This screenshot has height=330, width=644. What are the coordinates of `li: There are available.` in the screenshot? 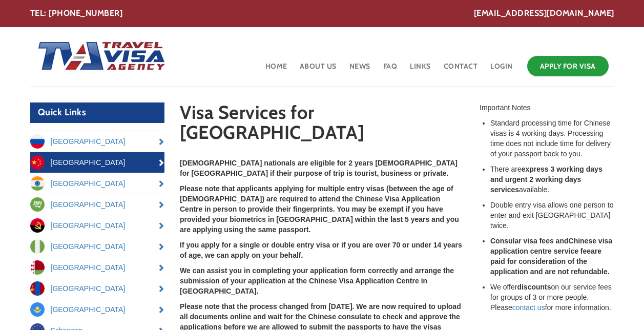 It's located at (553, 179).